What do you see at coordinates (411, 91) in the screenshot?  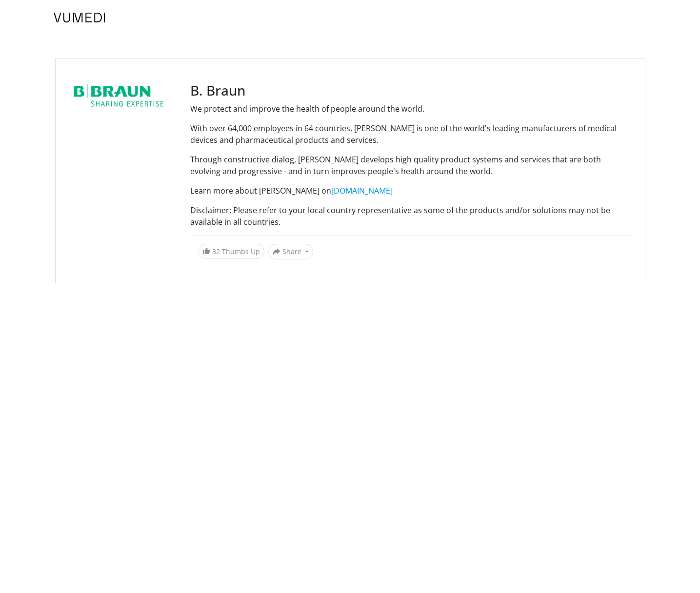 I see `h3: B. Braun` at bounding box center [411, 91].